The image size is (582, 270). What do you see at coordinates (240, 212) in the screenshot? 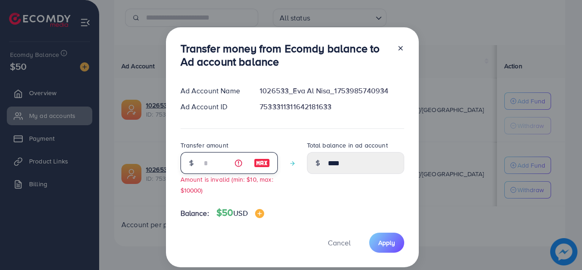
I see `h4: $50` at bounding box center [240, 212].